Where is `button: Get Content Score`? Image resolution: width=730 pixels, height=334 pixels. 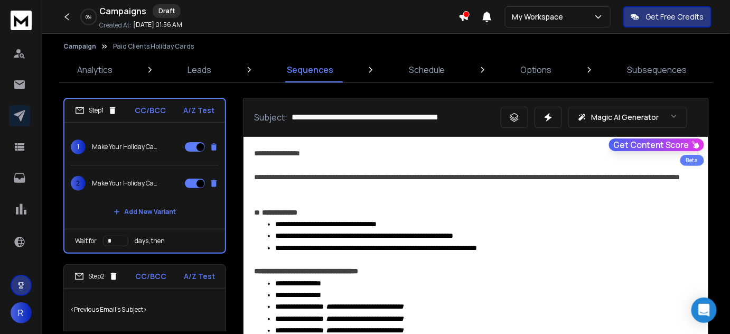
button: Get Content Score is located at coordinates (657, 145).